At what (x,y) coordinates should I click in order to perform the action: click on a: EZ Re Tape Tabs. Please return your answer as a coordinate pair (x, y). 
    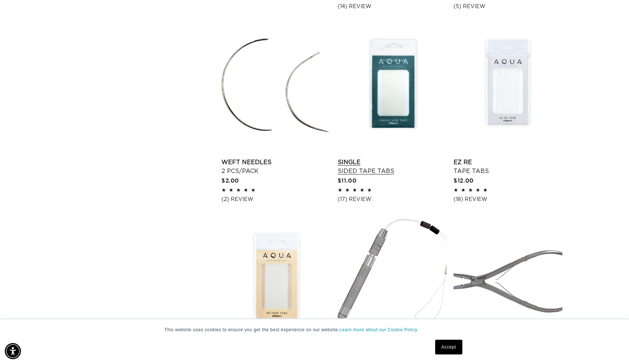
    Looking at the image, I should click on (508, 167).